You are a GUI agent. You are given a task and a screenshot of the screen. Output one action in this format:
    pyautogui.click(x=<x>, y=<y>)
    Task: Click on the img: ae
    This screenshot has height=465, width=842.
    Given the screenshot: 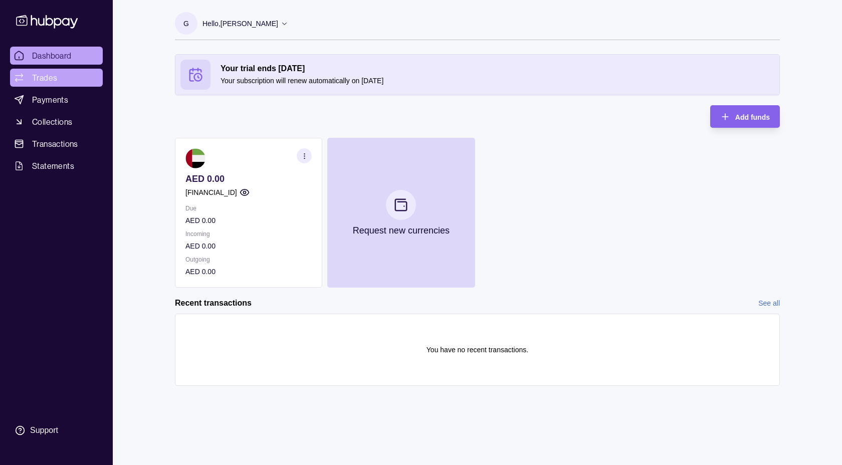 What is the action you would take?
    pyautogui.click(x=196, y=158)
    